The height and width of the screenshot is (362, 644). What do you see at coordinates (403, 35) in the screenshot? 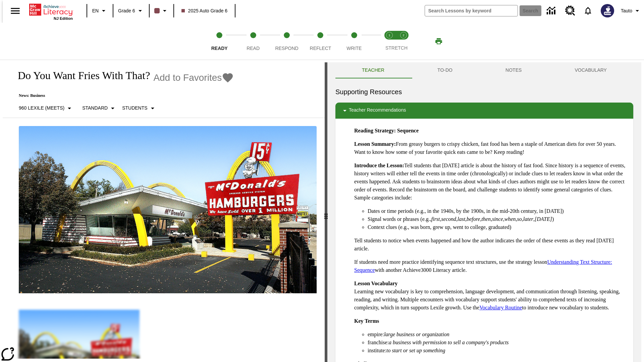
I see `text: 2` at bounding box center [403, 35].